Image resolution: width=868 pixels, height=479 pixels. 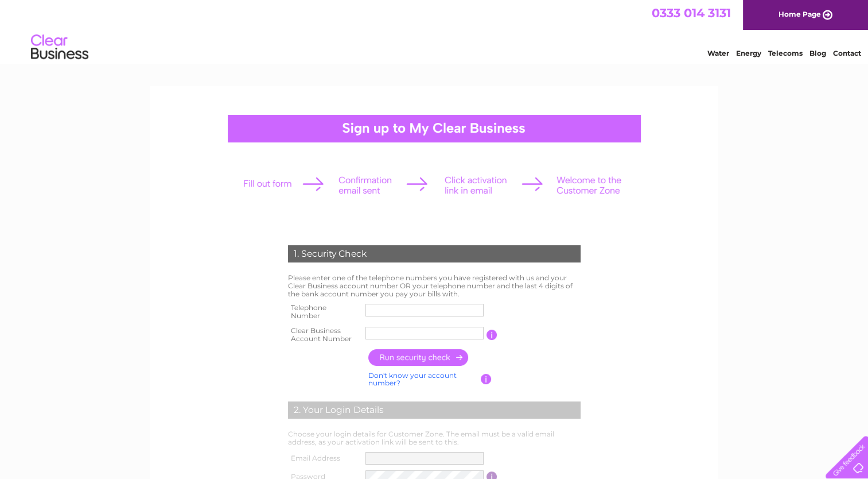 What do you see at coordinates (59, 47) in the screenshot?
I see `img: logo.png` at bounding box center [59, 47].